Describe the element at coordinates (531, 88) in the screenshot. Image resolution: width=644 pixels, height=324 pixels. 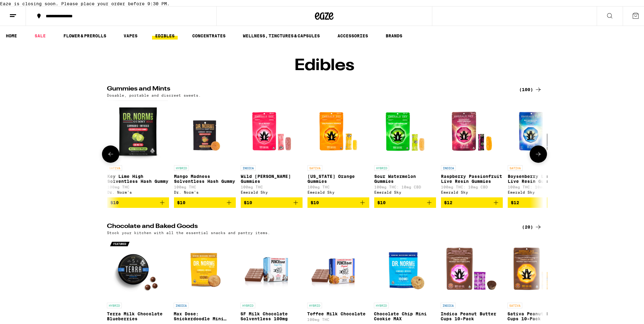
I see `div: (100)` at that location.